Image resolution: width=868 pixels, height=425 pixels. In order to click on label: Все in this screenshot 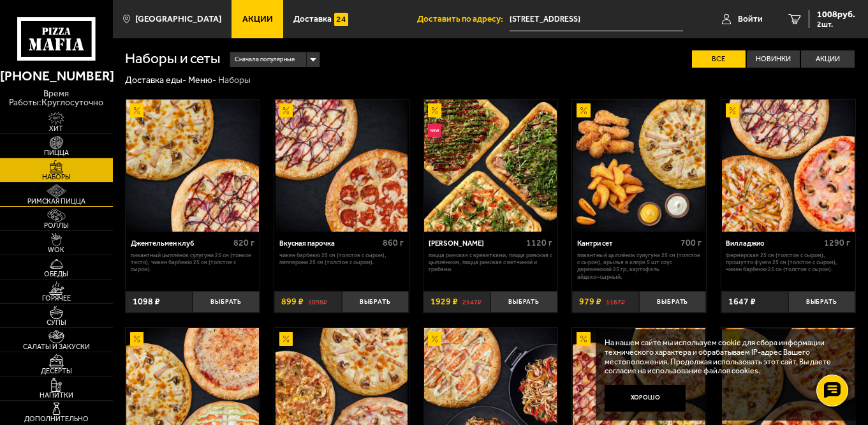, I will do `click(719, 58)`.